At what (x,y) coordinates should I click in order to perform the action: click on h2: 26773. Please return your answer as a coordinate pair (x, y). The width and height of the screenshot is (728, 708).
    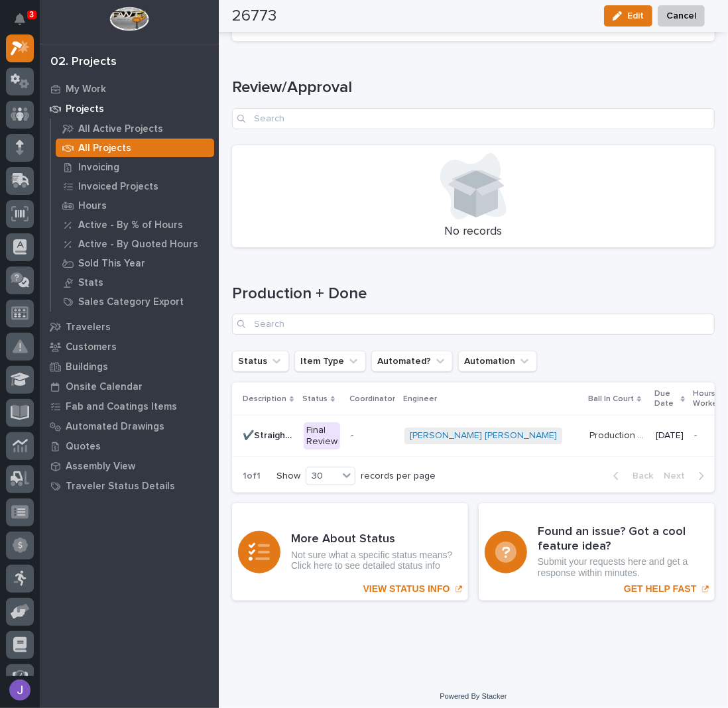
    Looking at the image, I should click on (254, 16).